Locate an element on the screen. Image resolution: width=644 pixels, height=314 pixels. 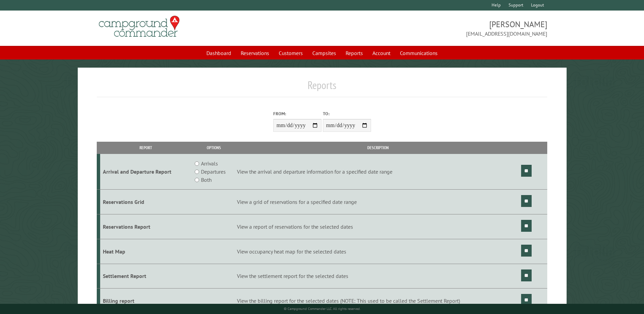
th: Report is located at coordinates (146, 147).